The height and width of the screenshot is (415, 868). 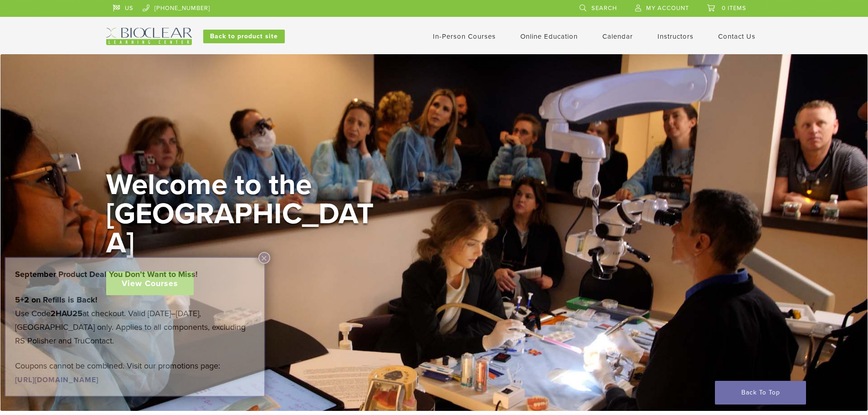 What do you see at coordinates (618, 37) in the screenshot?
I see `a: Calendar` at bounding box center [618, 37].